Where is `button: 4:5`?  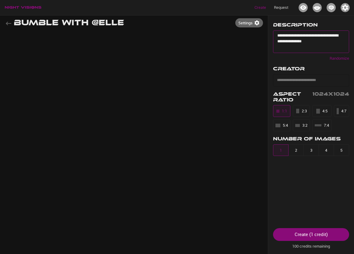 button: 4:5 is located at coordinates (322, 111).